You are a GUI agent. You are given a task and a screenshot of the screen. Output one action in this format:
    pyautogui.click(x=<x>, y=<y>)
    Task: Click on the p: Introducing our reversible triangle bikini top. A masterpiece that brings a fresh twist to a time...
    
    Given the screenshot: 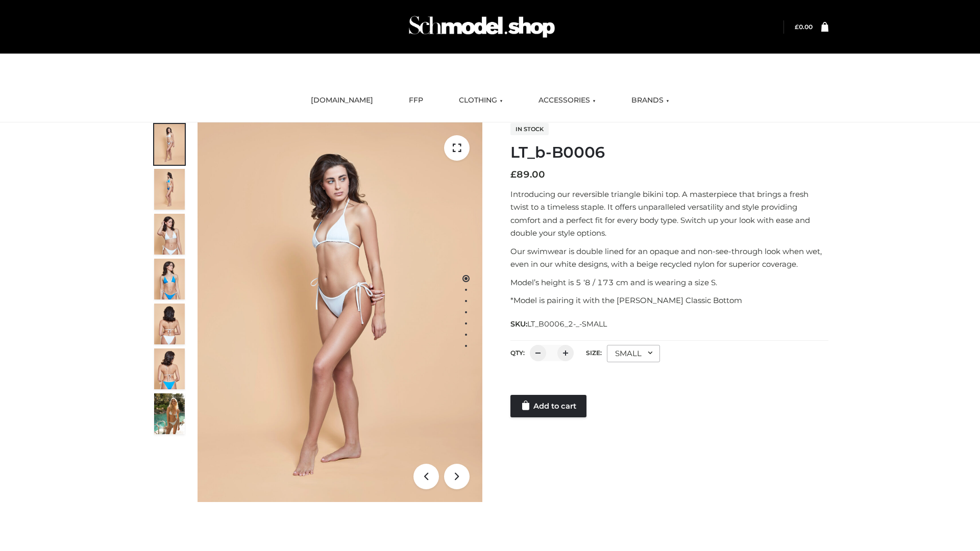 What is the action you would take?
    pyautogui.click(x=669, y=214)
    